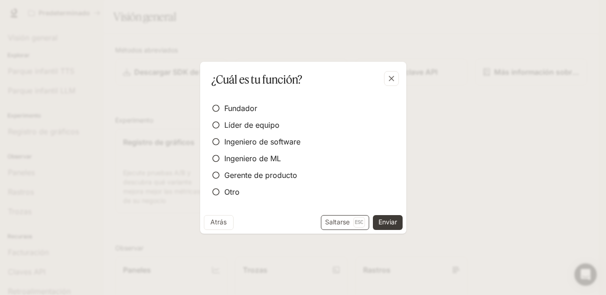 This screenshot has height=295, width=606. What do you see at coordinates (252, 125) in the screenshot?
I see `span: Líder de equipo` at bounding box center [252, 125].